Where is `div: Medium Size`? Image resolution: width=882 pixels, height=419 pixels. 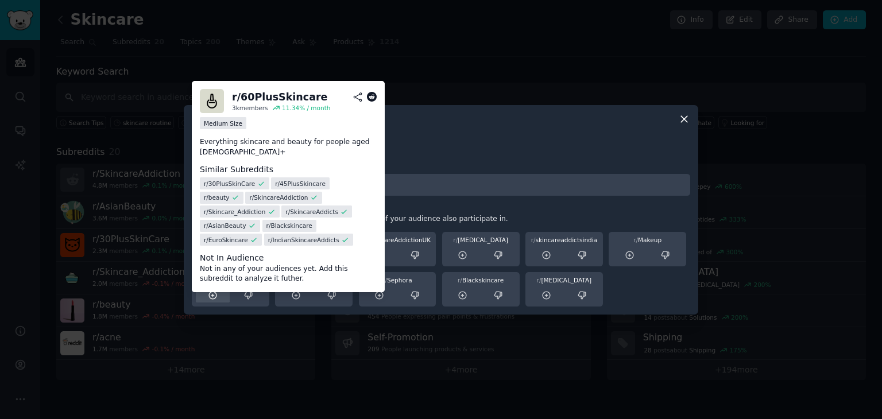 div: Medium Size is located at coordinates (223, 123).